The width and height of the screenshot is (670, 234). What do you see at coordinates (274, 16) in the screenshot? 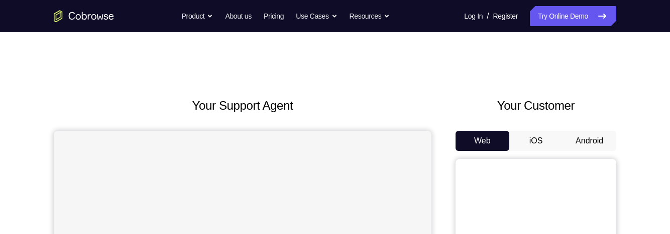
I see `a: Pricing` at bounding box center [274, 16].